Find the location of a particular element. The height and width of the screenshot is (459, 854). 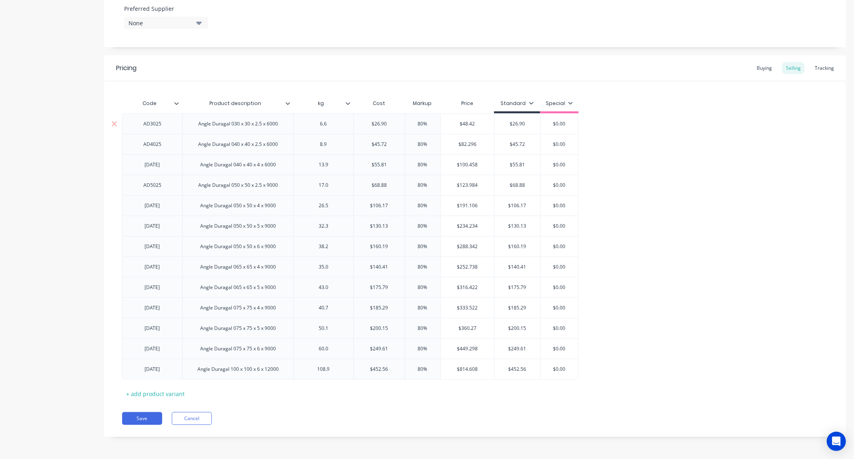

div: Angle Duragal 030 x 30 x 2.5 x 6000 is located at coordinates (238, 124).